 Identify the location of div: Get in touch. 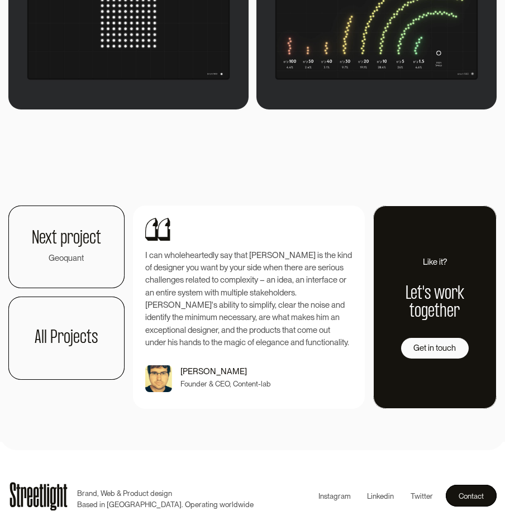
(434, 348).